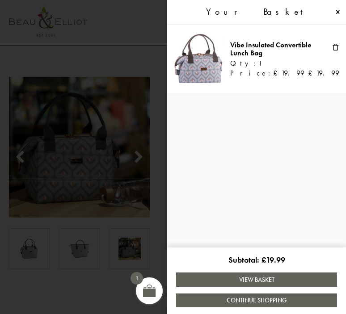 This screenshot has width=346, height=314. Describe the element at coordinates (256, 279) in the screenshot. I see `a: View Basket` at that location.